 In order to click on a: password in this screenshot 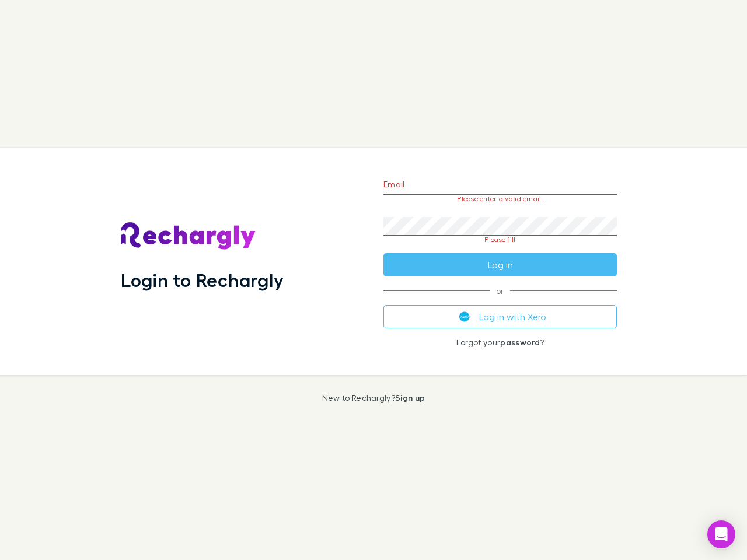, I will do `click(520, 342)`.